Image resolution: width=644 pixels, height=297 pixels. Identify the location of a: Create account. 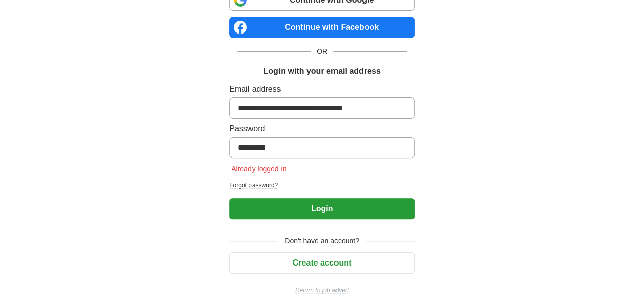
(322, 263).